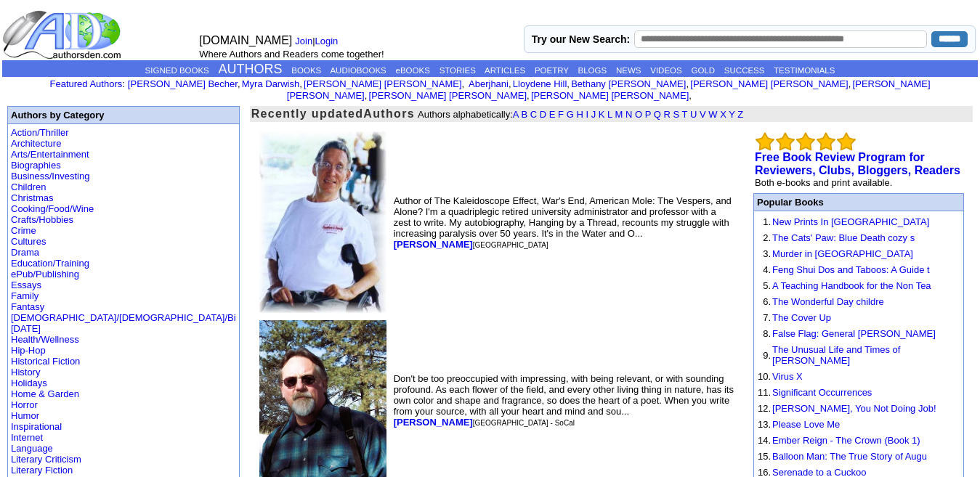 Image resolution: width=980 pixels, height=477 pixels. I want to click on a: K, so click(601, 114).